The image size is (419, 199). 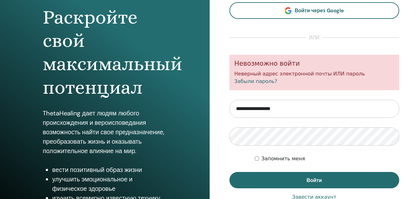 I want to click on font: улучшить эмоциональное и физическое здоровье, so click(x=92, y=184).